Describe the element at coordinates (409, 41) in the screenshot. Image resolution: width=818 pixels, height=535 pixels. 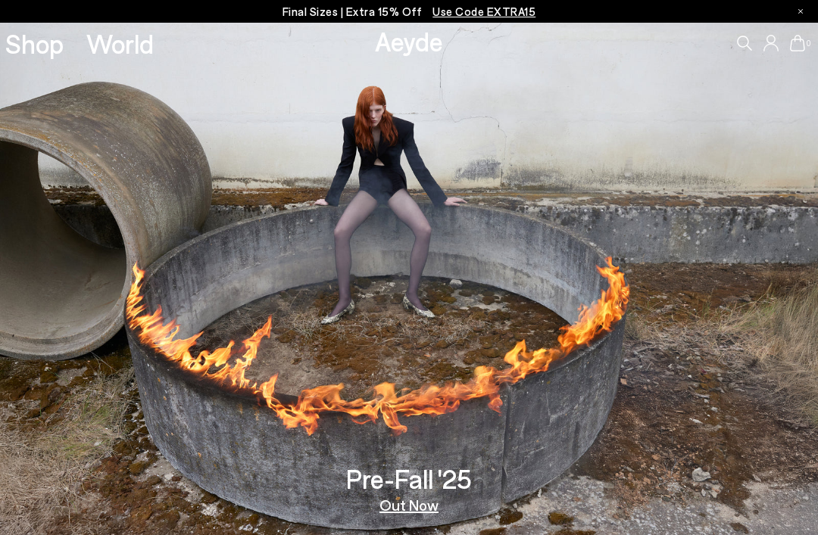
I see `a: Aeyde` at that location.